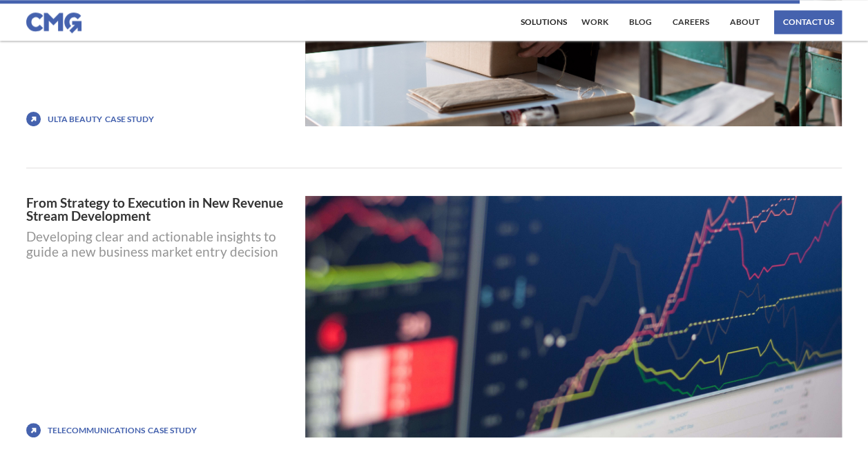 Image resolution: width=868 pixels, height=465 pixels. What do you see at coordinates (96, 431) in the screenshot?
I see `div: Telecommunications` at bounding box center [96, 431].